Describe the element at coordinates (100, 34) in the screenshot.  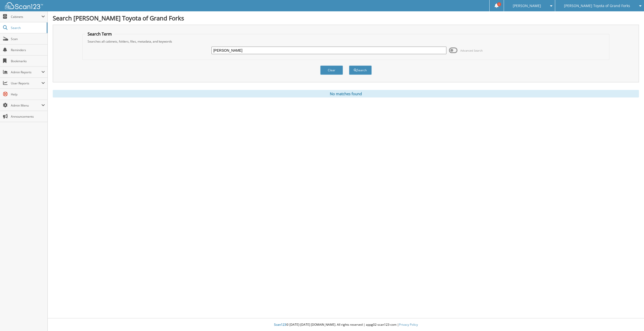
I see `legend: Search Term` at that location.